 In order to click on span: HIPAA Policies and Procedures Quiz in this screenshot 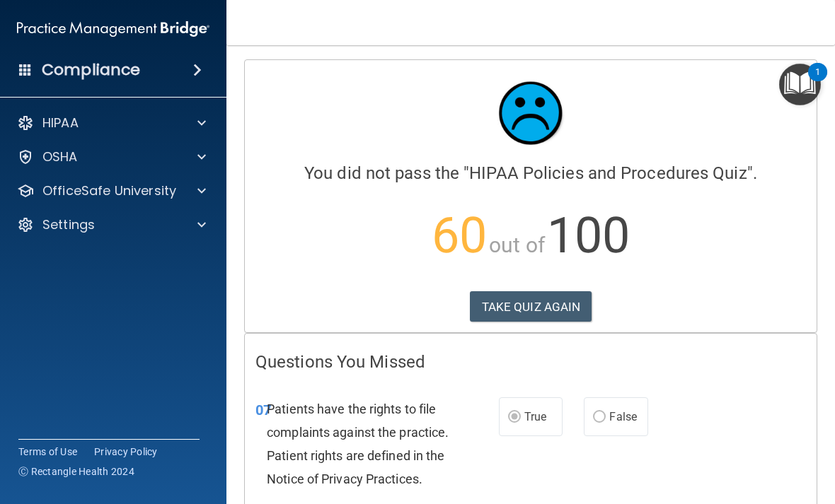, I will do `click(608, 173)`.